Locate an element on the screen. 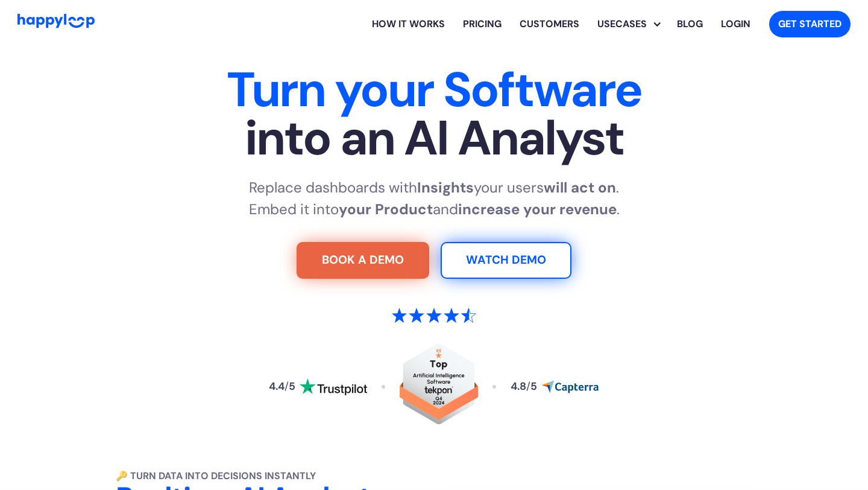 This screenshot has height=490, width=868. a: Go to Home Page is located at coordinates (56, 23).